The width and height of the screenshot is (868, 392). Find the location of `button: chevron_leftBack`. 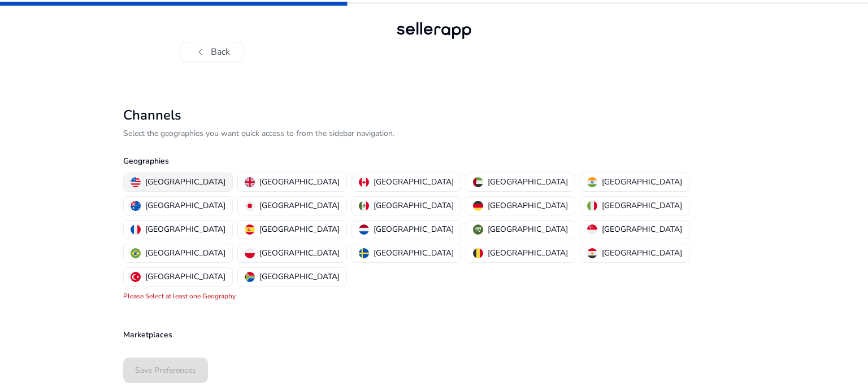

button: chevron_leftBack is located at coordinates (212, 52).